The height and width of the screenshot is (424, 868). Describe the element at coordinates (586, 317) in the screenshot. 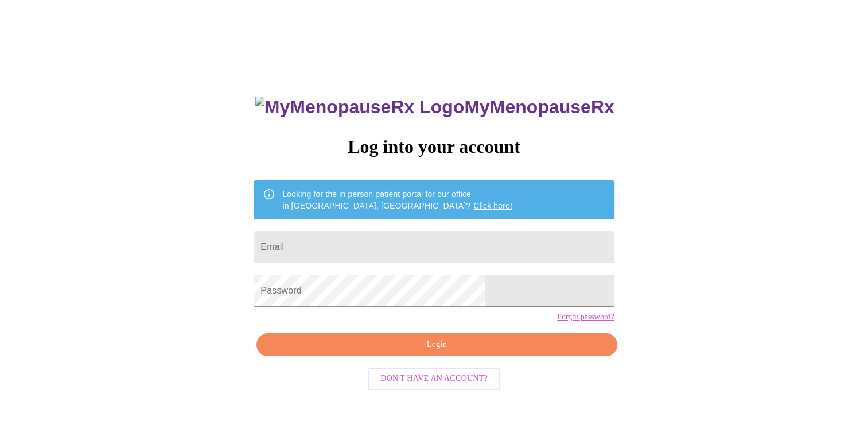

I see `a: Forgot password?` at that location.